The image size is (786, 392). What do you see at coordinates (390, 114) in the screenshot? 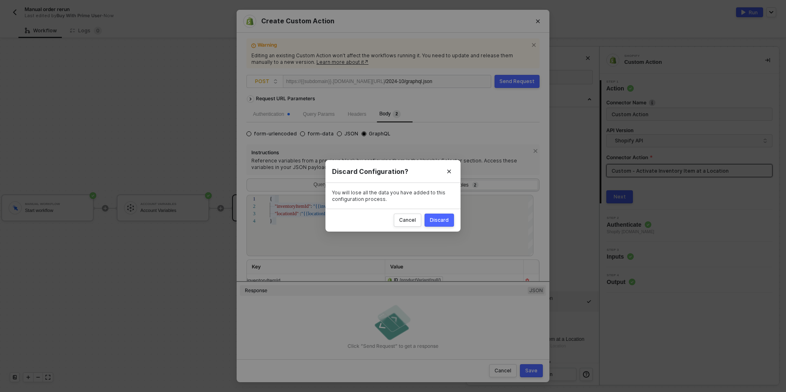
I see `span: Body` at bounding box center [390, 114].